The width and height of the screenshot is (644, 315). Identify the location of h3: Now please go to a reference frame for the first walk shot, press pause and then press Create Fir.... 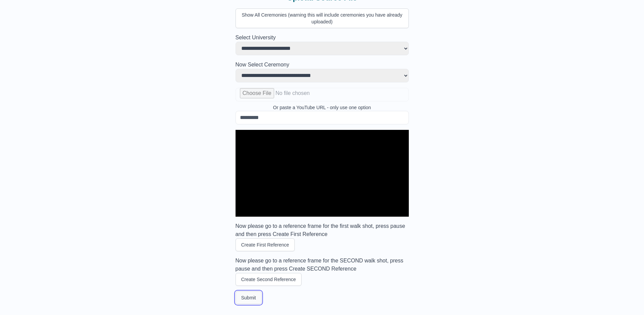
(322, 230).